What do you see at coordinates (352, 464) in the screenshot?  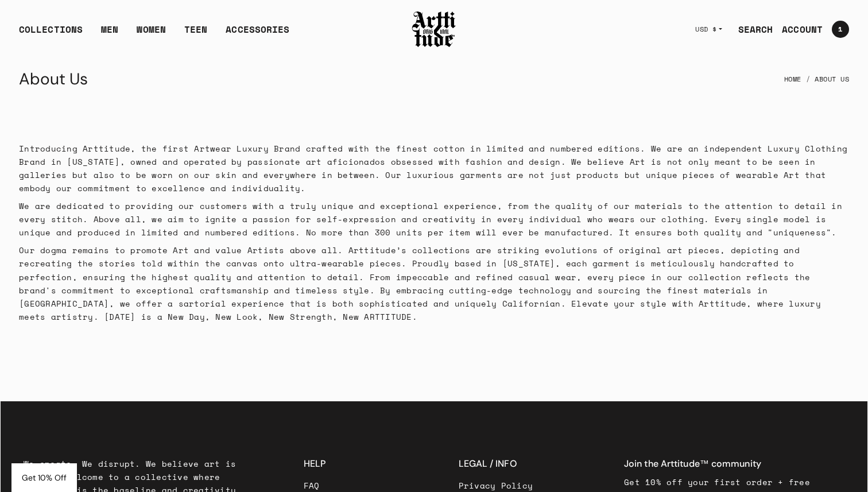 I see `h3: HELP` at bounding box center [352, 464].